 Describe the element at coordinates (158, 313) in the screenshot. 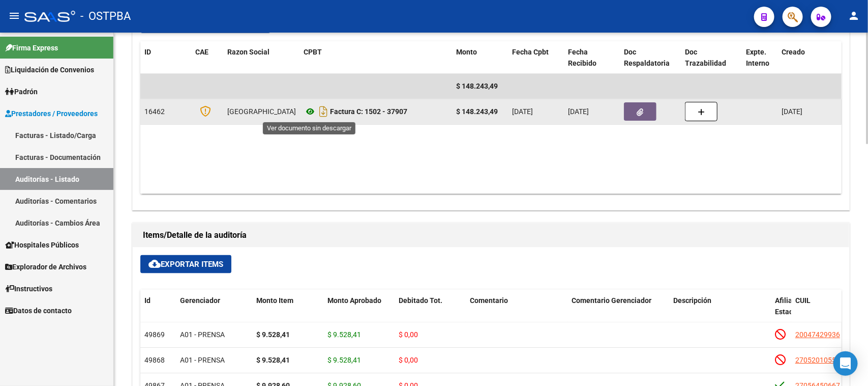

I see `datatable-header-cell: Id` at that location.